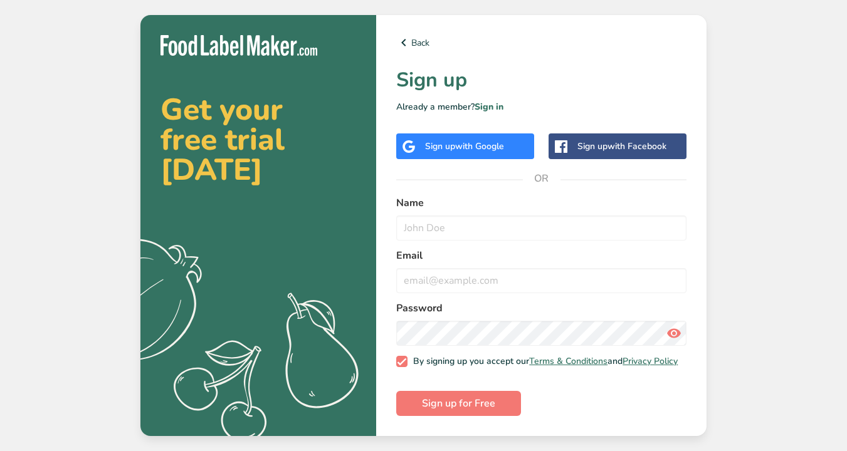 The height and width of the screenshot is (451, 847). What do you see at coordinates (541, 179) in the screenshot?
I see `span: OR` at bounding box center [541, 179].